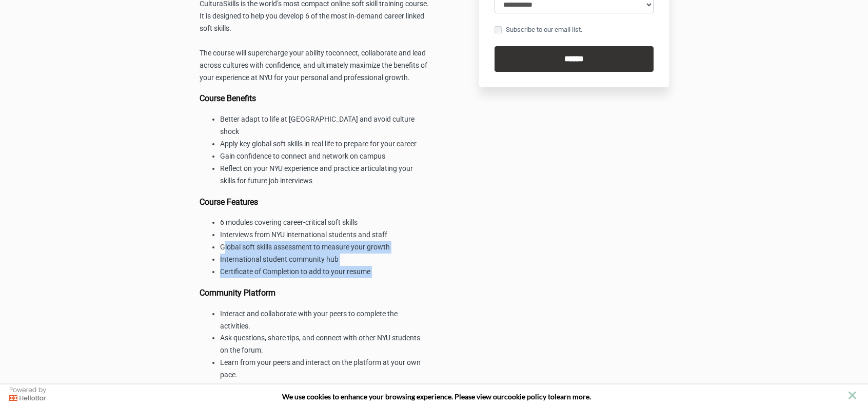  Describe the element at coordinates (318, 144) in the screenshot. I see `span: Apply key global soft skills in real life to prepare for your career` at that location.